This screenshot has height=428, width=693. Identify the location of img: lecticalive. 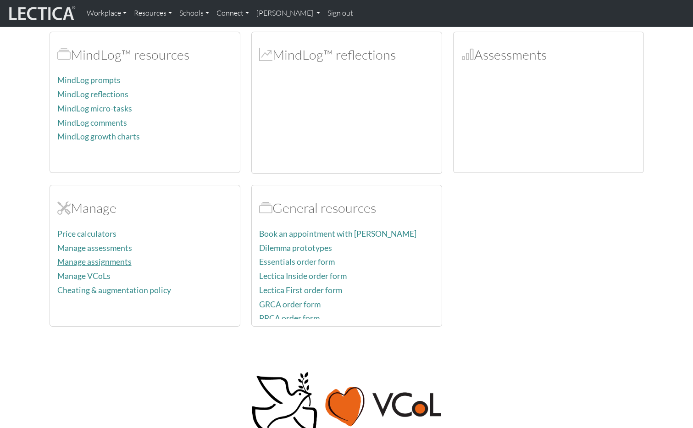
(41, 13).